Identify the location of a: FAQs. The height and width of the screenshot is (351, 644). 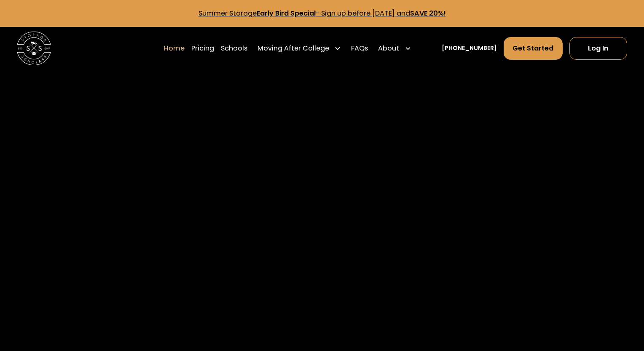
(359, 49).